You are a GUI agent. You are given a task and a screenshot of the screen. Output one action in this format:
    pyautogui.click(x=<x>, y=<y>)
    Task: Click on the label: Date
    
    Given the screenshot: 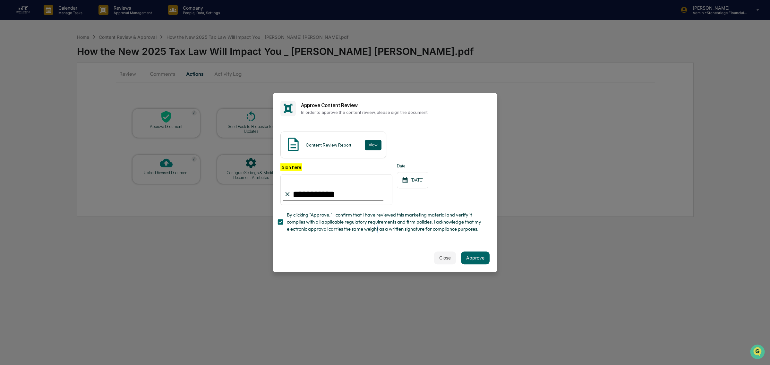 What is the action you would take?
    pyautogui.click(x=413, y=166)
    